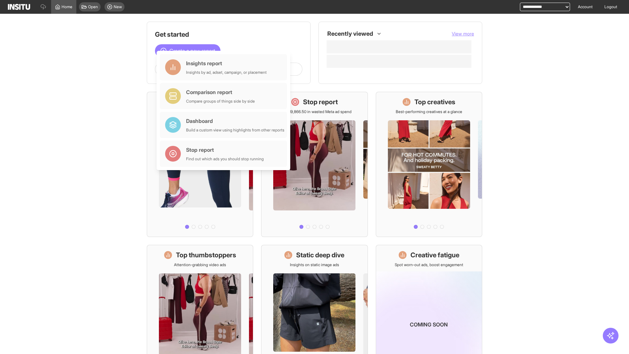 The image size is (629, 354). I want to click on span: View more, so click(463, 33).